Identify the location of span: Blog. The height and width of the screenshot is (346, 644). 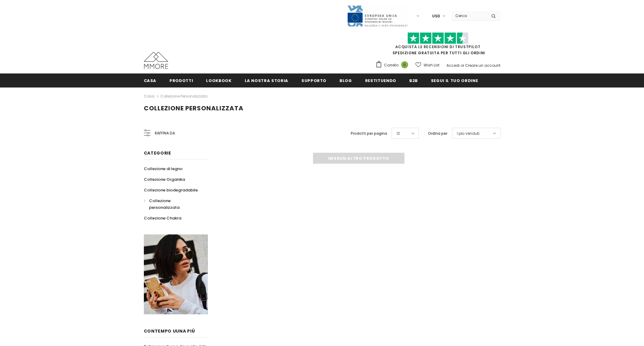
(345, 80).